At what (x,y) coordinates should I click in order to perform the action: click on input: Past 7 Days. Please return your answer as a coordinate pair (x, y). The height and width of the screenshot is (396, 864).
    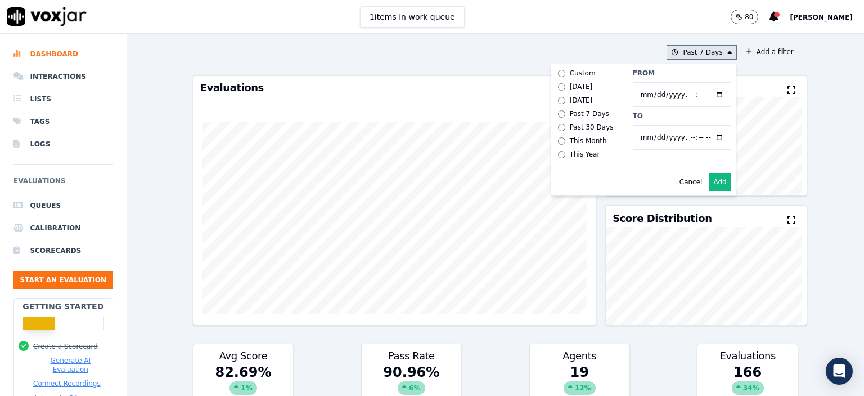
    Looking at the image, I should click on (562, 114).